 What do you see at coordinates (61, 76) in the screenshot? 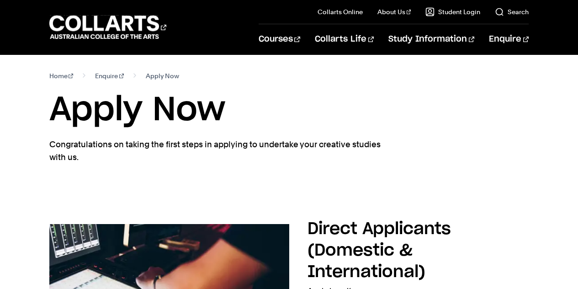
I see `a: Home` at bounding box center [61, 76].